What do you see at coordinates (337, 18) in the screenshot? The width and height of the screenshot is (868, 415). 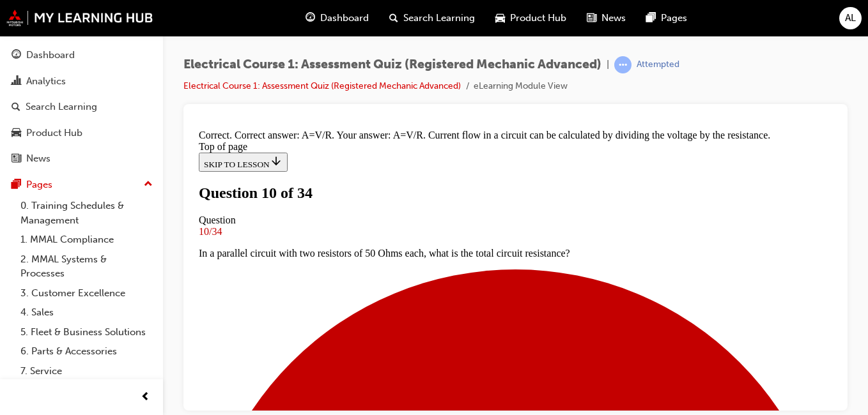 I see `a: guage-iconDashboard` at bounding box center [337, 18].